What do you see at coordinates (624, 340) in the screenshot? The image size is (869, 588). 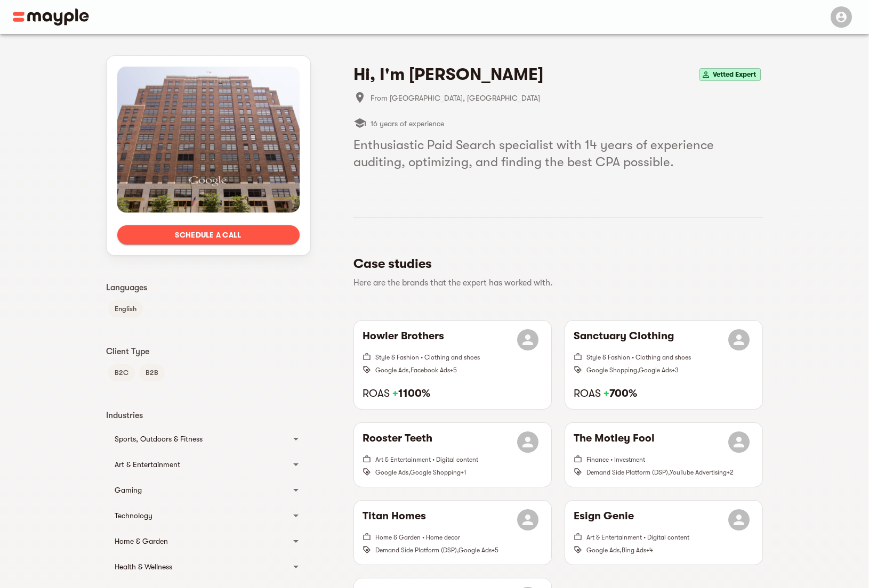 I see `h6: Sanctuary Clothing` at bounding box center [624, 340].